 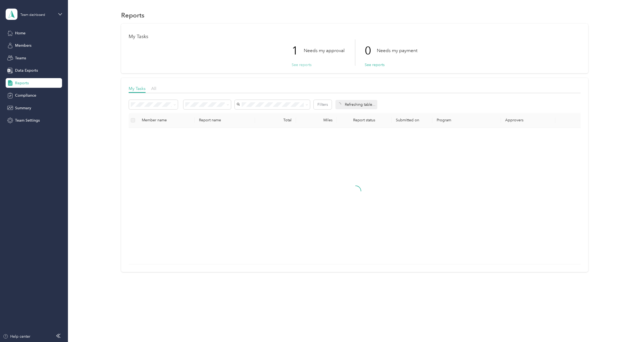 What do you see at coordinates (23, 46) in the screenshot?
I see `span: Members` at bounding box center [23, 46].